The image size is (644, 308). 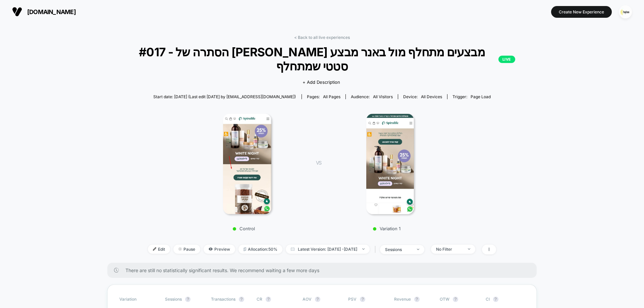 What do you see at coordinates (223, 299) in the screenshot?
I see `span: Transactions` at bounding box center [223, 299].